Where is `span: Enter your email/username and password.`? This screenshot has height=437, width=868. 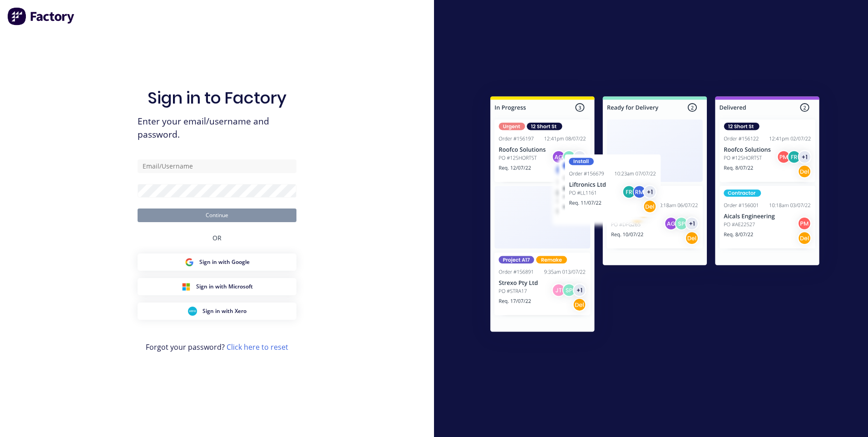 span: Enter your email/username and password. is located at coordinates (217, 128).